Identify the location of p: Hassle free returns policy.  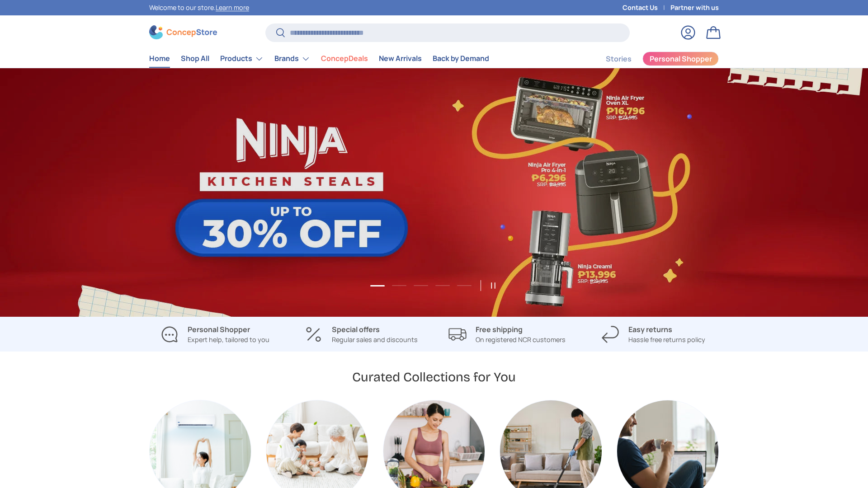
(667, 340).